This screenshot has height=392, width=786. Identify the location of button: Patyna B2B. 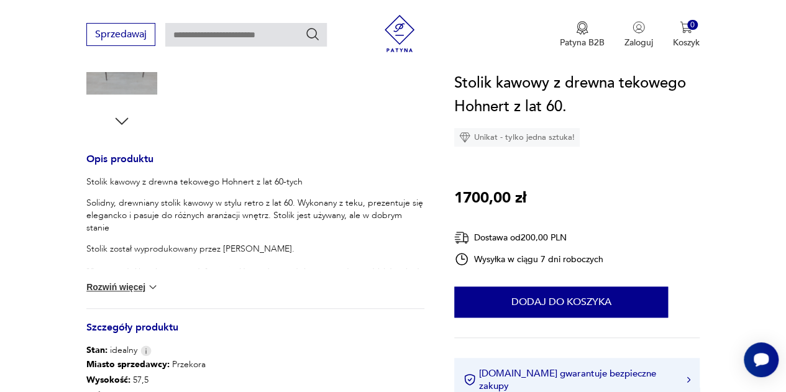
(582, 35).